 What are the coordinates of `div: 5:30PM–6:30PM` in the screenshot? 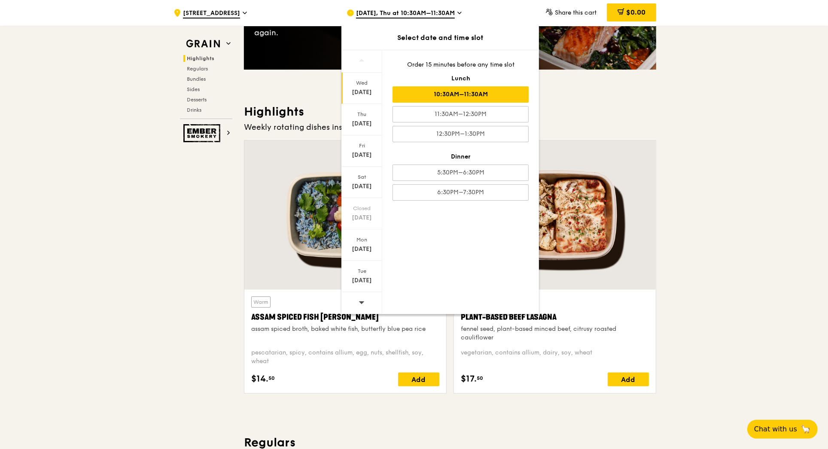 It's located at (460, 173).